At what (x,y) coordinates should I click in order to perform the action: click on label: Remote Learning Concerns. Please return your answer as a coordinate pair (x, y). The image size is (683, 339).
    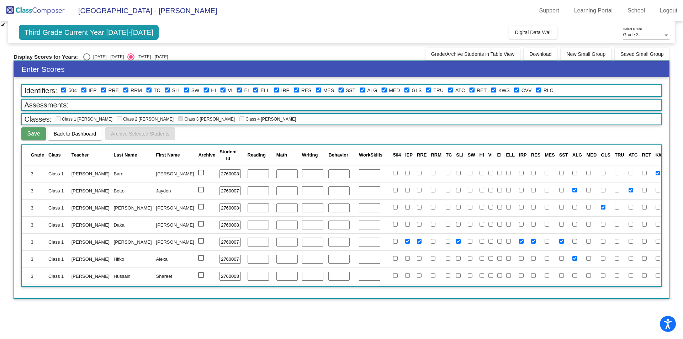
    Looking at the image, I should click on (548, 90).